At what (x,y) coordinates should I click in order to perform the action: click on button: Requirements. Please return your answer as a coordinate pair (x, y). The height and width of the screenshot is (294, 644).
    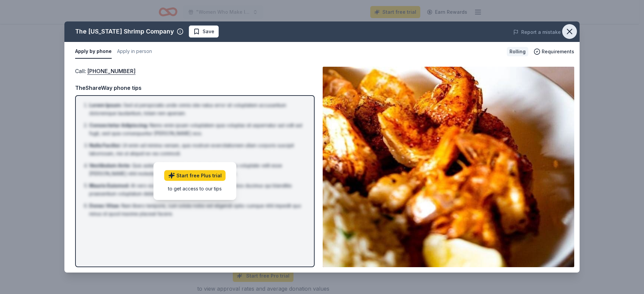
    Looking at the image, I should click on (554, 52).